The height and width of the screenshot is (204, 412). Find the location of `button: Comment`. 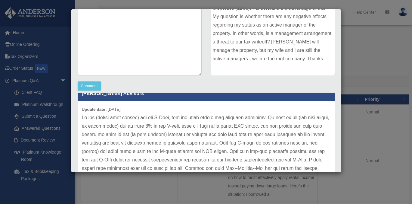

button: Comment is located at coordinates (89, 86).